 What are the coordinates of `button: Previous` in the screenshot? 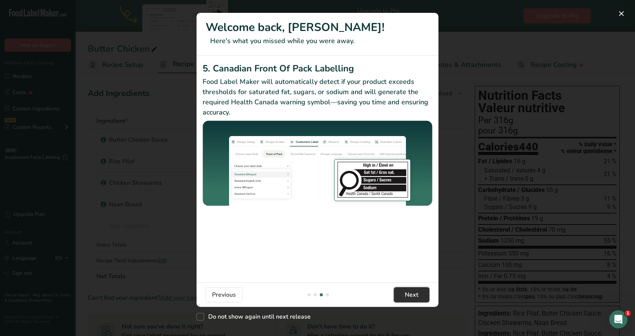 It's located at (224, 295).